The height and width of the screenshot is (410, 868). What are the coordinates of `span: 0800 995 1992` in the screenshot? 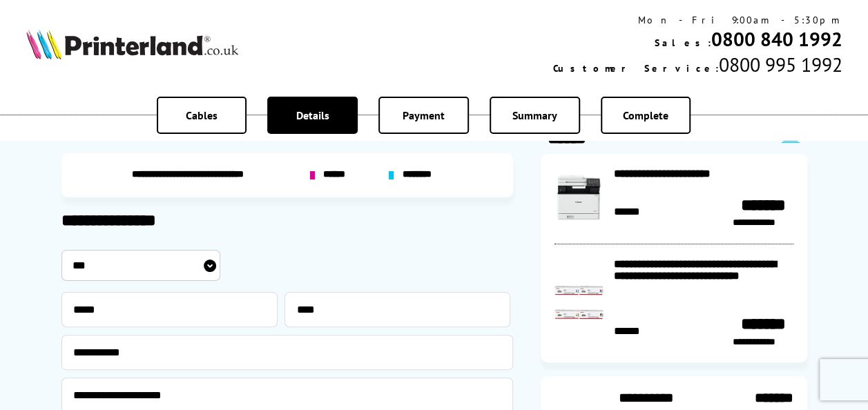 It's located at (780, 64).